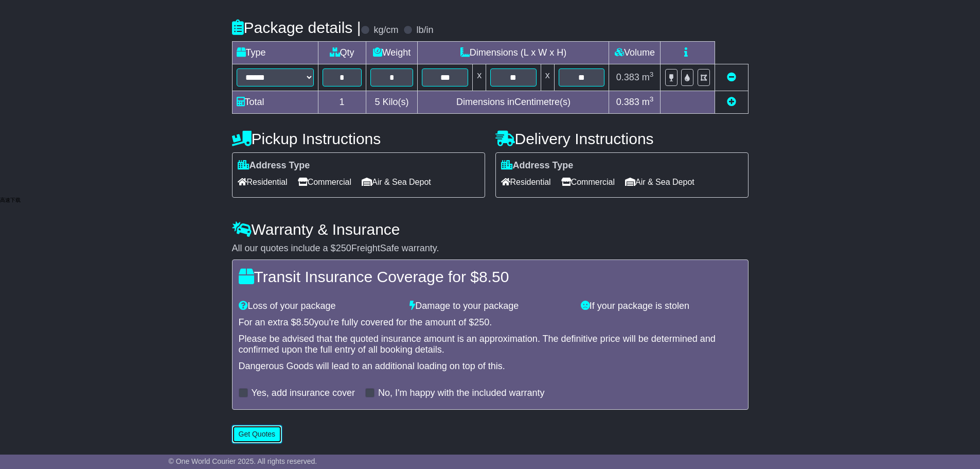 The height and width of the screenshot is (469, 980). Describe the element at coordinates (514, 103) in the screenshot. I see `td: Dimensions in Centimetre(s)` at that location.